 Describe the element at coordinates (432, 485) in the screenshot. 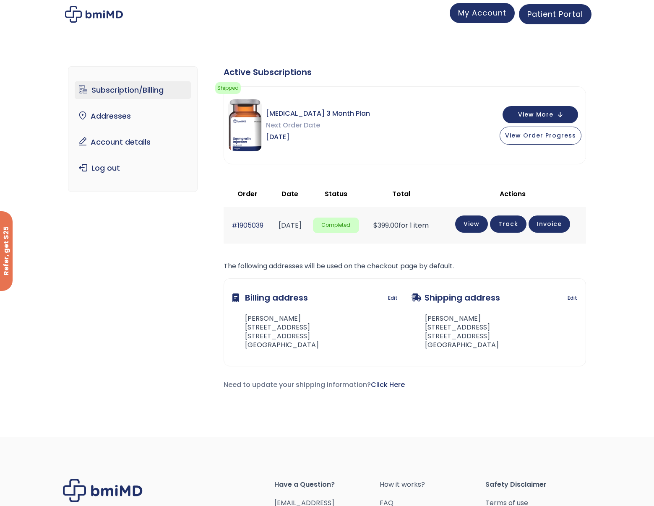

I see `a: How it works?` at that location.